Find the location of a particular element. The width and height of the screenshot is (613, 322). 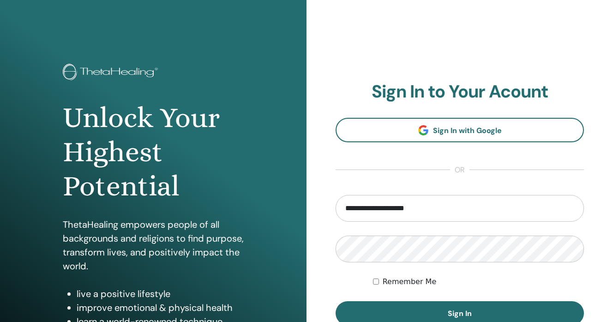

span: Sign In with Google is located at coordinates (467, 130).